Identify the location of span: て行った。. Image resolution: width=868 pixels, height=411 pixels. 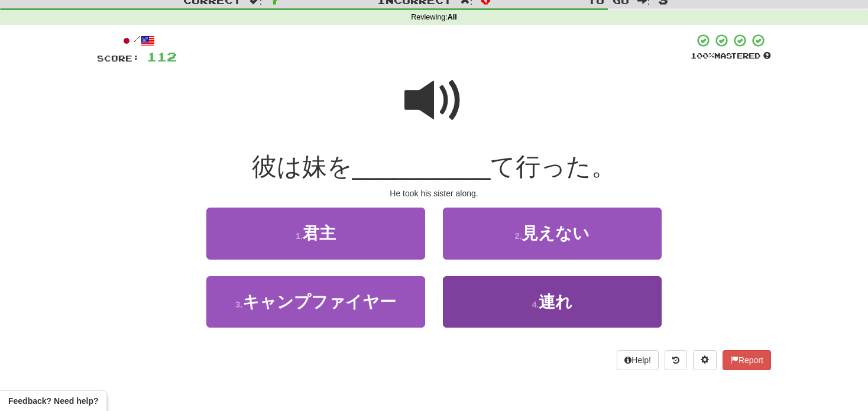
(553, 166).